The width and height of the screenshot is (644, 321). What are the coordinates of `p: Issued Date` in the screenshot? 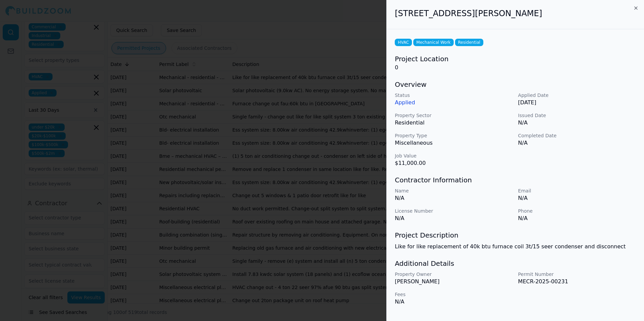 It's located at (577, 115).